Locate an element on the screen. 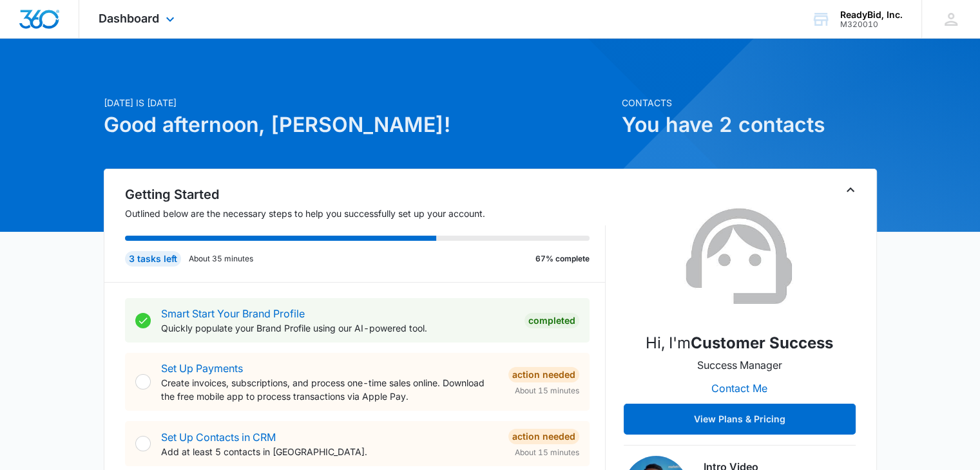 The height and width of the screenshot is (470, 980). div: account id is located at coordinates (871, 25).